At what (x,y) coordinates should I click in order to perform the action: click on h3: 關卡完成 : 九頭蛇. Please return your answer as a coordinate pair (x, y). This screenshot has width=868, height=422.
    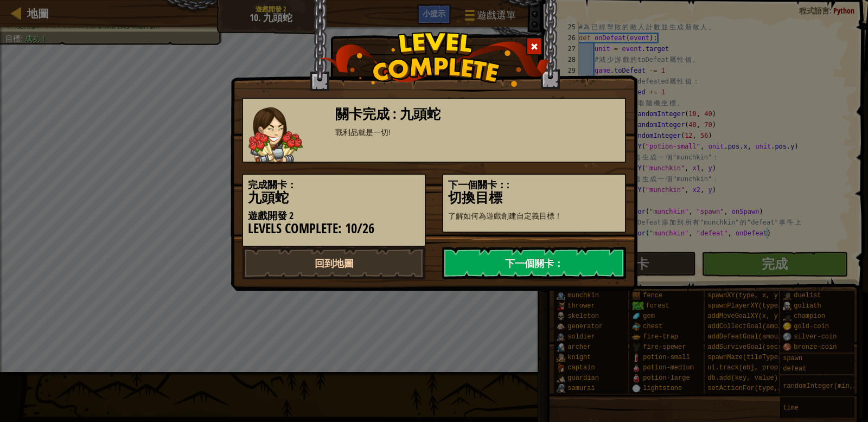
    Looking at the image, I should click on (477, 113).